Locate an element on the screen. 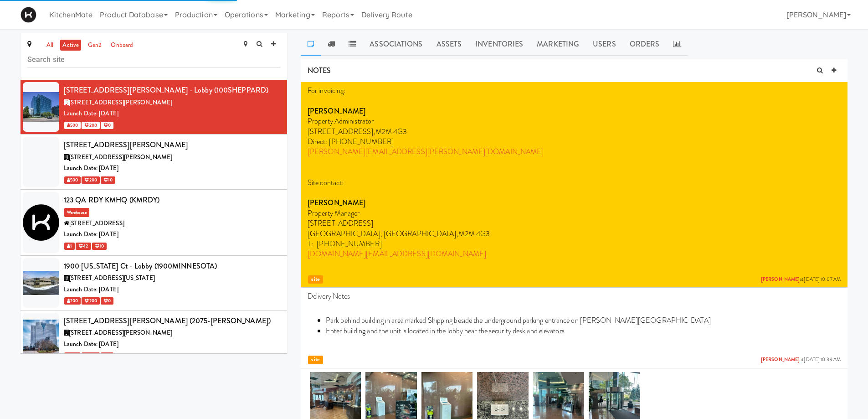  a: gen2 is located at coordinates (95, 45).